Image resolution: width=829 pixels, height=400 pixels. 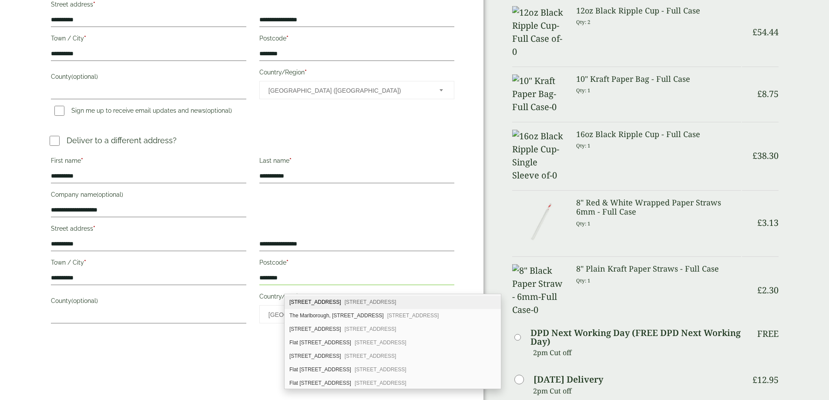 What do you see at coordinates (393, 302) in the screenshot?
I see `div: 44 Friars Stile Road` at bounding box center [393, 302].